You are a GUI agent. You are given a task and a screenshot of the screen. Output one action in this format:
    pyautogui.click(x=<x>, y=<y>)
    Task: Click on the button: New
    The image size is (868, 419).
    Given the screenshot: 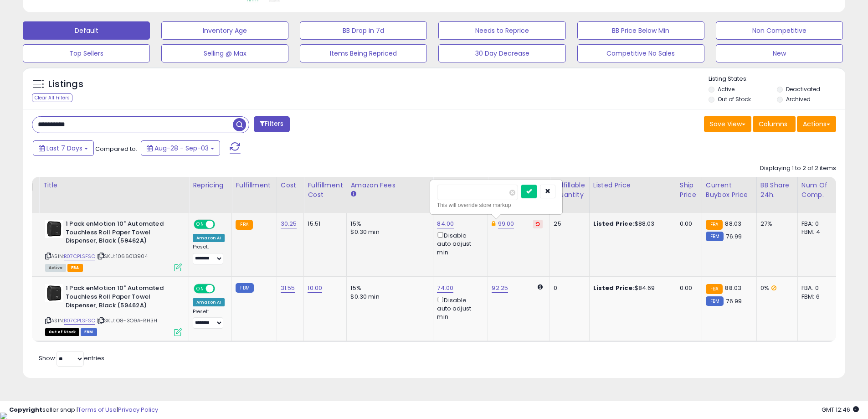 What is the action you would take?
    pyautogui.click(x=779, y=53)
    